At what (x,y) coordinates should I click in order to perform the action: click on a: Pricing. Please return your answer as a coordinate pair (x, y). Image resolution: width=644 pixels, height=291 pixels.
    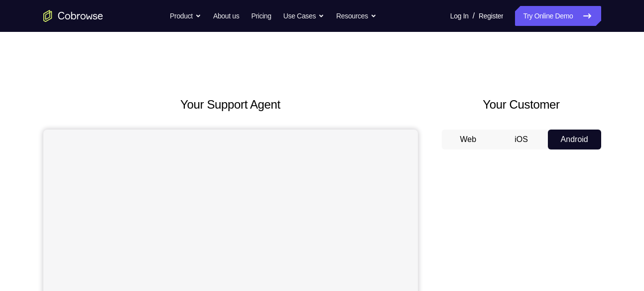
    Looking at the image, I should click on (261, 16).